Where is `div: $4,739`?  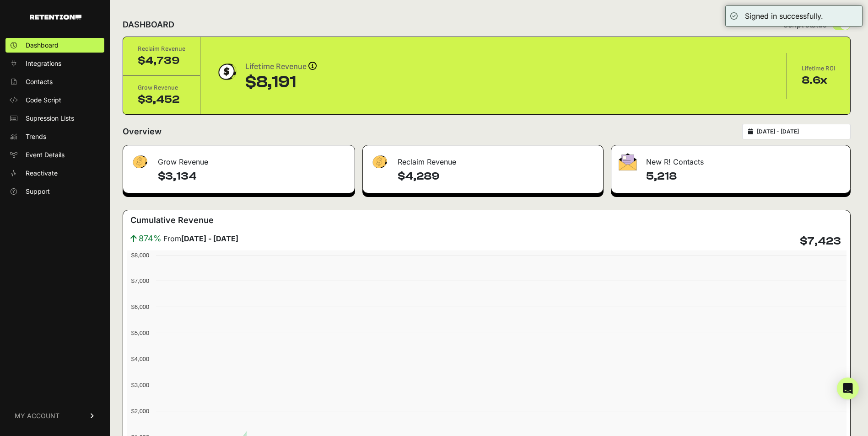 div: $4,739 is located at coordinates (162, 61).